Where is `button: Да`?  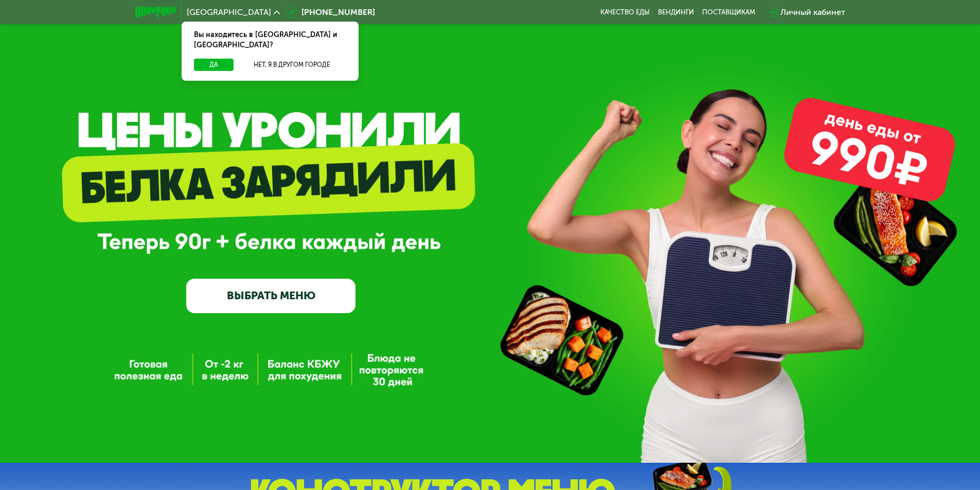
button: Да is located at coordinates (214, 65).